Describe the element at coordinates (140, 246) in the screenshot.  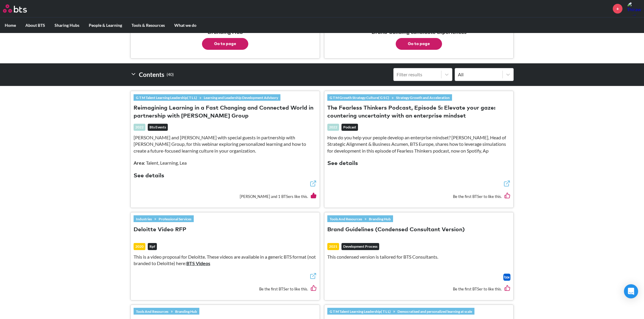
I see `div: 2020` at that location.